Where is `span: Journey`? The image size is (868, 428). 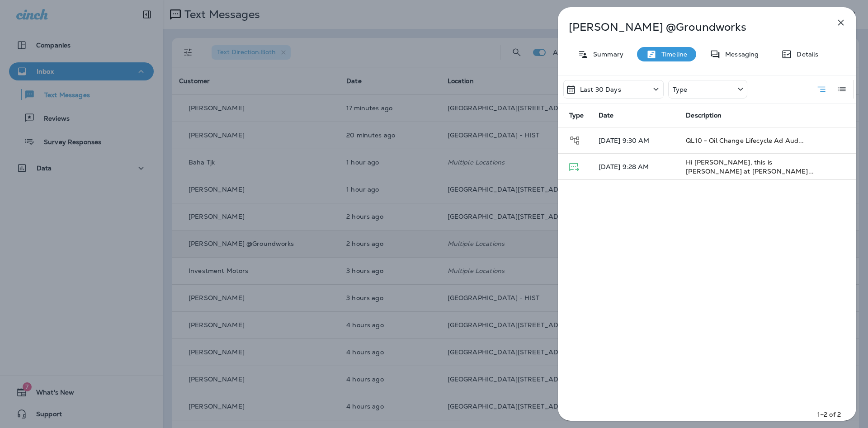
span: Journey is located at coordinates (575, 140).